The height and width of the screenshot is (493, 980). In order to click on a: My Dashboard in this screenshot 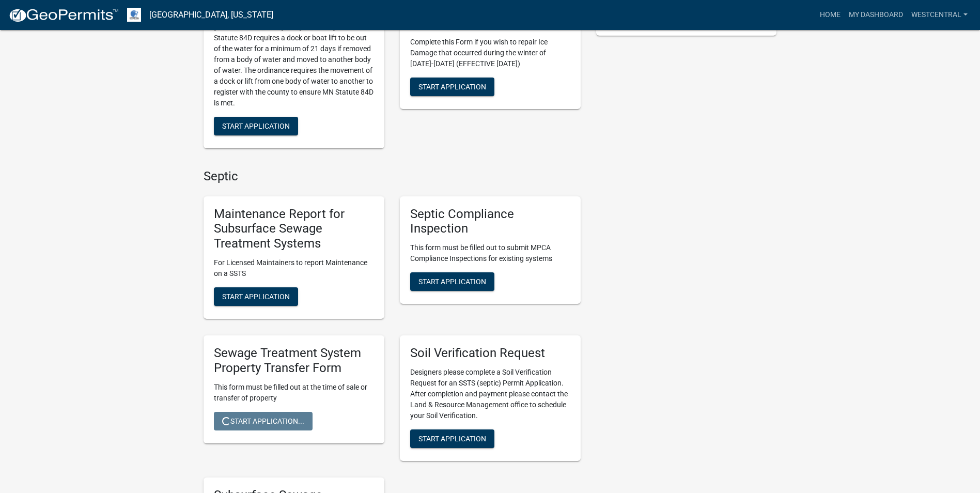, I will do `click(876, 15)`.